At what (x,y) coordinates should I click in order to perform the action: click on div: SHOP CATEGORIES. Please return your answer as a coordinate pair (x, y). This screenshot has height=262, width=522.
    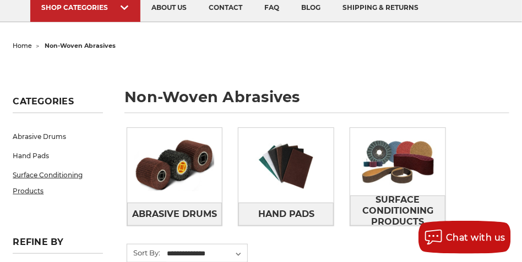
    Looking at the image, I should click on (85, 7).